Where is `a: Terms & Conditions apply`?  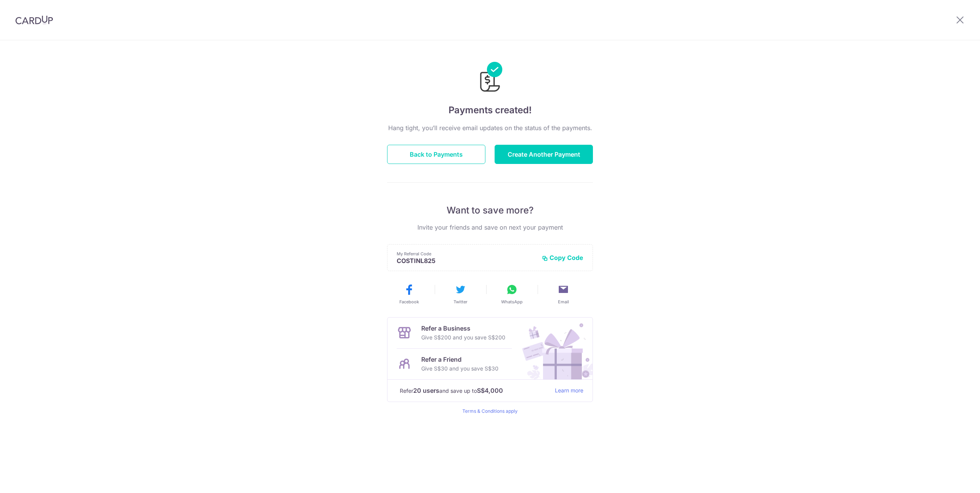
a: Terms & Conditions apply is located at coordinates (490, 410).